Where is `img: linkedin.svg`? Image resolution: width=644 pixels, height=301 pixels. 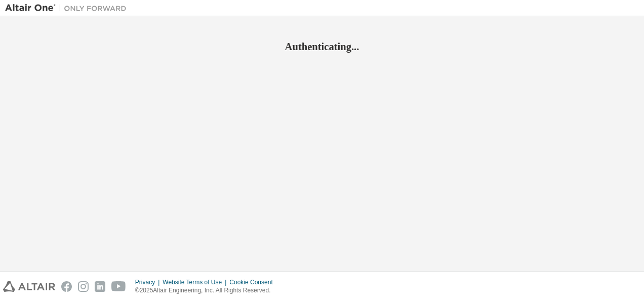 img: linkedin.svg is located at coordinates (100, 286).